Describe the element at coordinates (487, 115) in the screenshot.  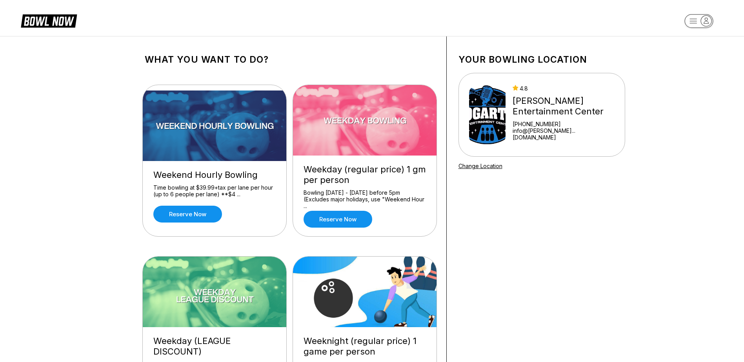
I see `img: Bogart's Entertainment Center` at that location.